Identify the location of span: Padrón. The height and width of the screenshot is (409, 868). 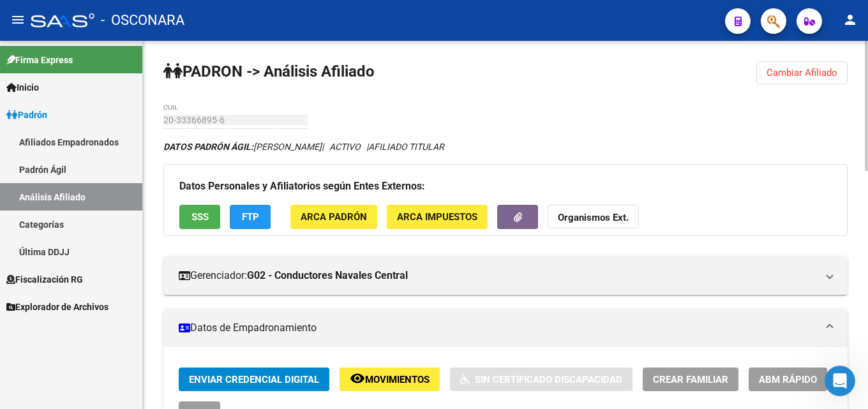
(27, 115).